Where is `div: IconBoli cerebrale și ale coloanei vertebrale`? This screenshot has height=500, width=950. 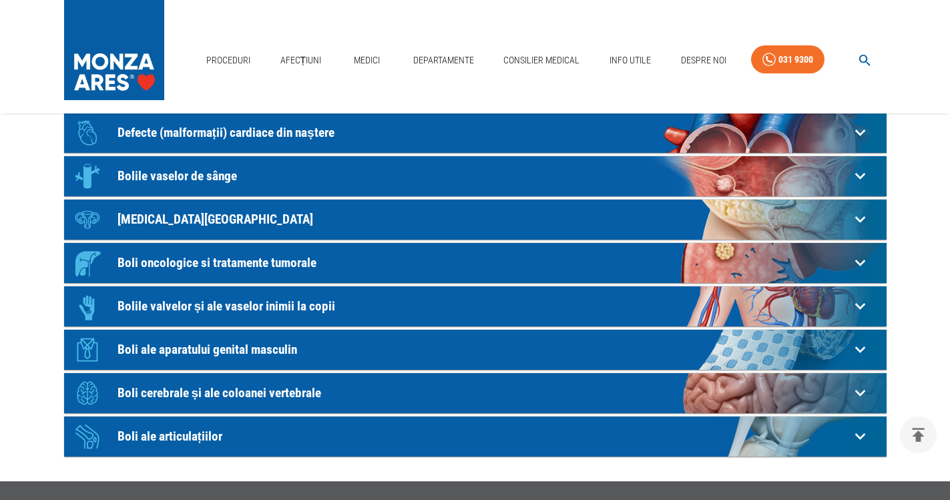 div: IconBoli cerebrale și ale coloanei vertebrale is located at coordinates (475, 393).